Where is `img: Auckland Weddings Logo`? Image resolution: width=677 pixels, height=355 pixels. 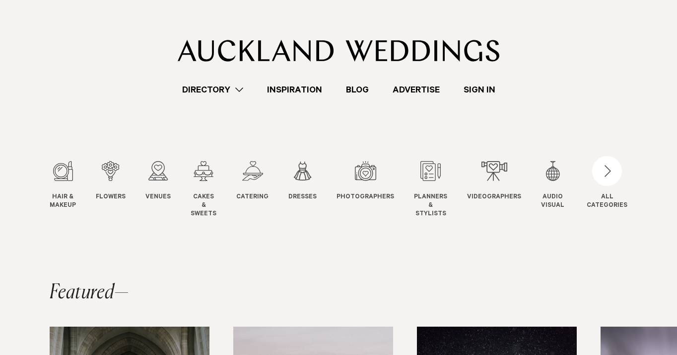 img: Auckland Weddings Logo is located at coordinates (339, 51).